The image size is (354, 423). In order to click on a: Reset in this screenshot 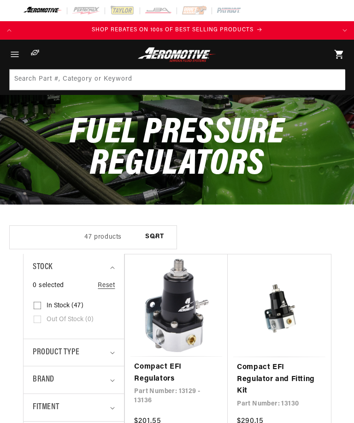, I will do `click(106, 285)`.